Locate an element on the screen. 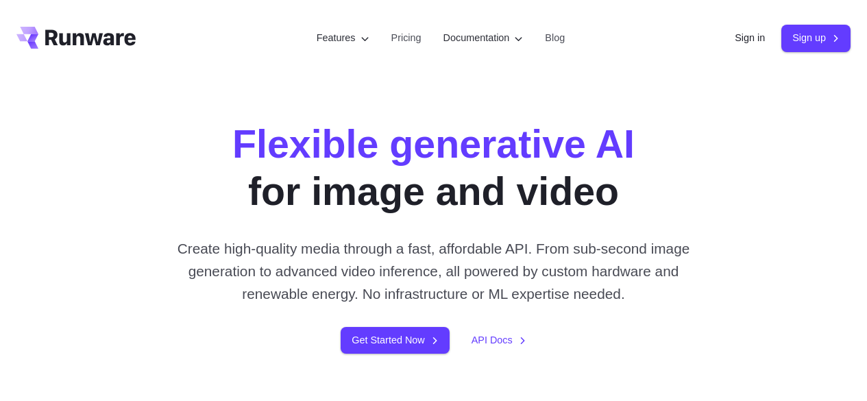 This screenshot has width=867, height=401. a: API Docs is located at coordinates (499, 340).